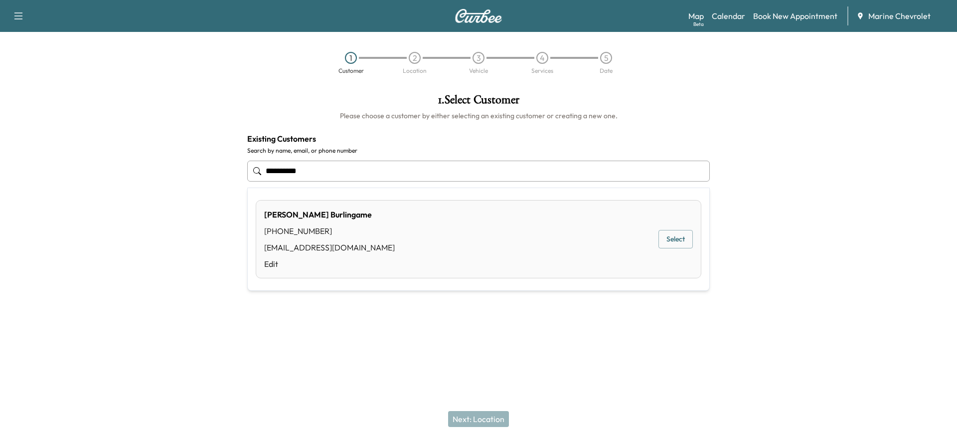 This screenshot has width=957, height=439. Describe the element at coordinates (479, 58) in the screenshot. I see `div: 3` at that location.